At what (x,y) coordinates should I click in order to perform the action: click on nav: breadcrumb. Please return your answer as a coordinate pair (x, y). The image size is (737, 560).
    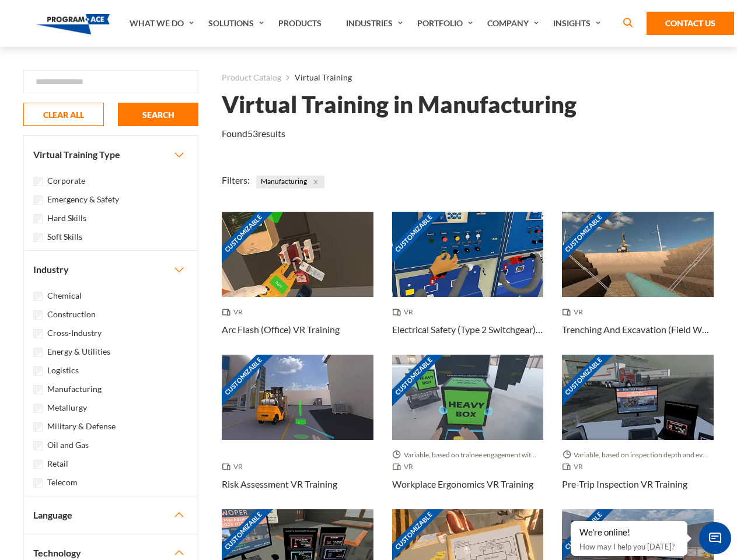
    Looking at the image, I should click on (467, 77).